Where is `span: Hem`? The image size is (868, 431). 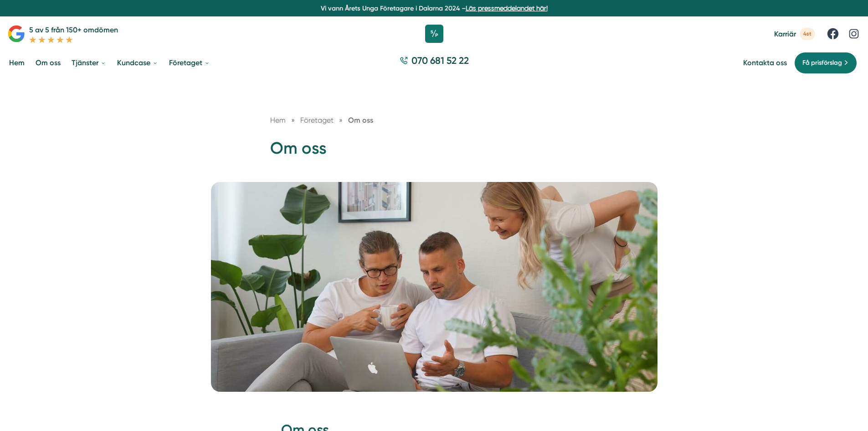
span: Hem is located at coordinates (278, 120).